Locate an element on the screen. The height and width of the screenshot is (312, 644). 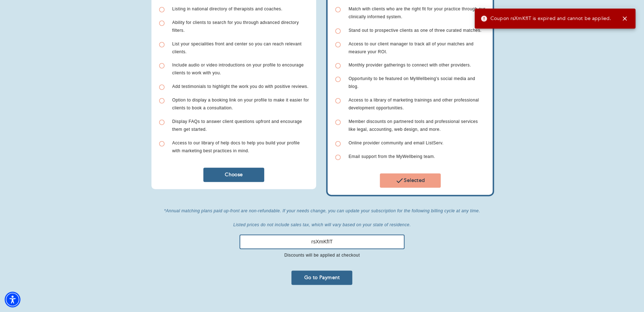
button: Choose is located at coordinates (234, 175).